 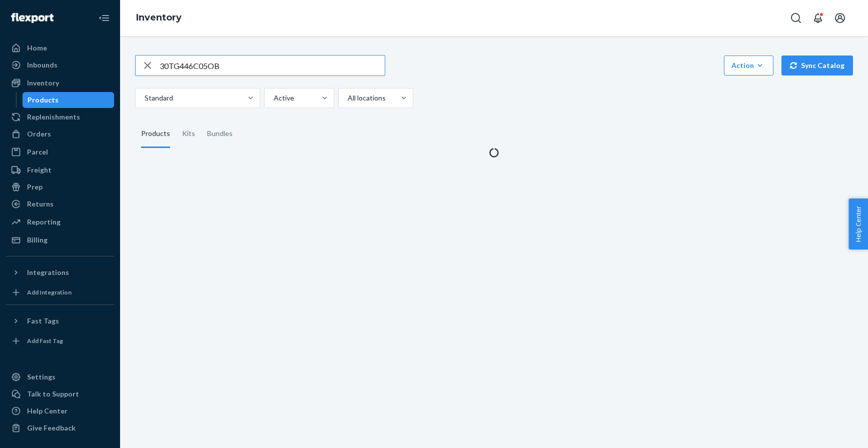 What do you see at coordinates (39, 170) in the screenshot?
I see `div: Freight` at bounding box center [39, 170].